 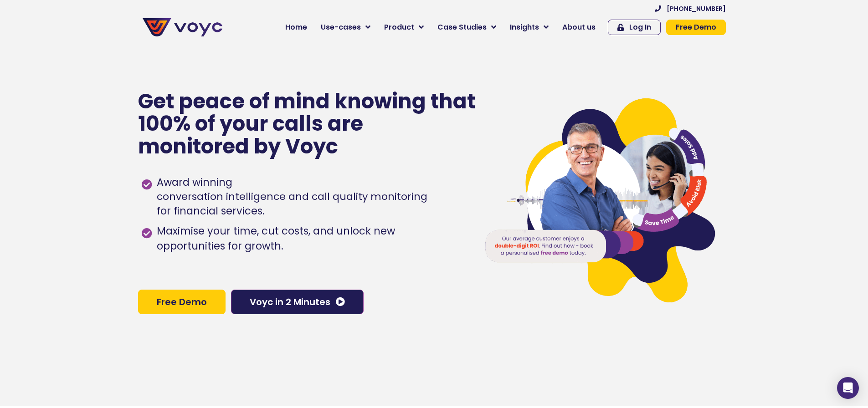 I want to click on a: Use-cases, so click(x=345, y=27).